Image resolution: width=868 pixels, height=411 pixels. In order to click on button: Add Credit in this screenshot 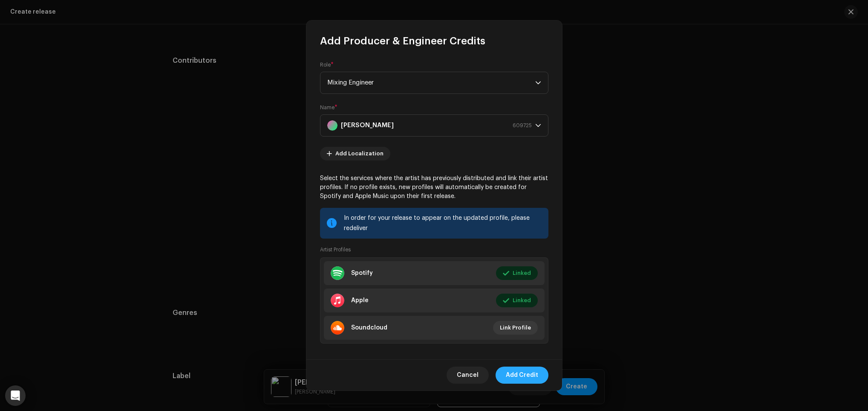, I will do `click(522, 375)`.